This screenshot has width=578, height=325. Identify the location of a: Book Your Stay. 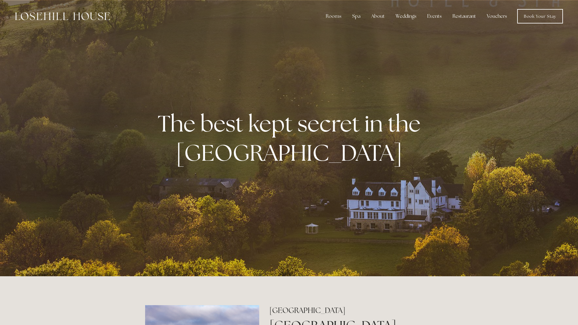
(540, 16).